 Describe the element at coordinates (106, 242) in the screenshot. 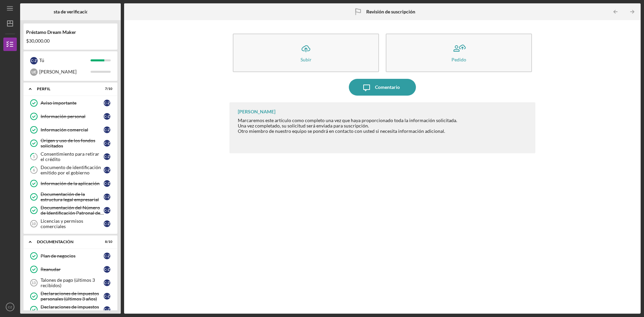

I see `font: 8` at that location.